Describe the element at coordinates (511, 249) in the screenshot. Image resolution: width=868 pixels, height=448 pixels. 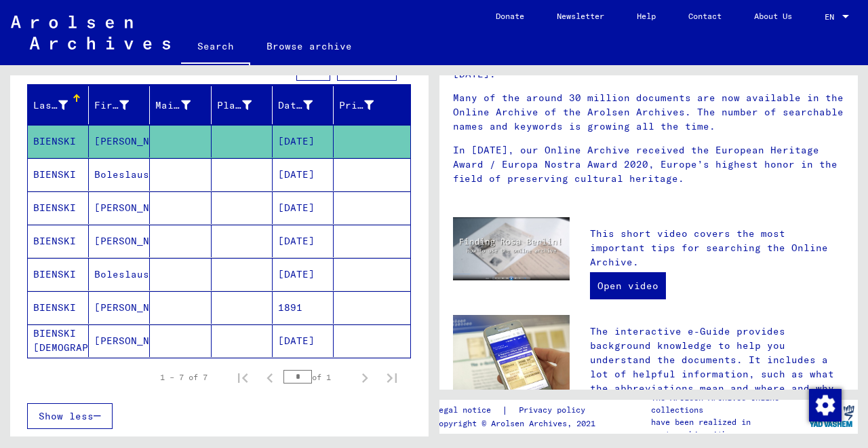
I see `img: video.jpg` at that location.